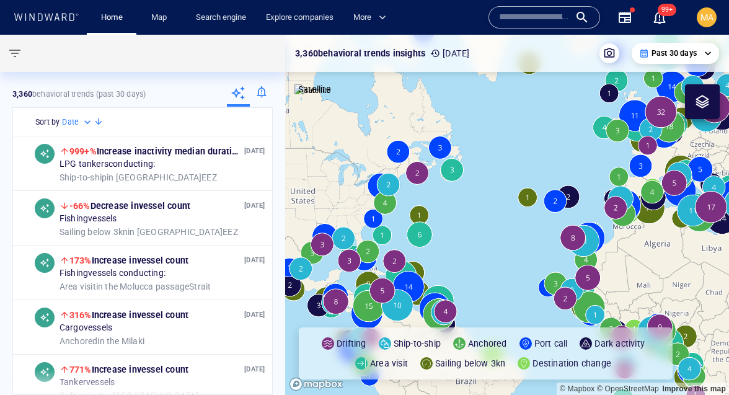  I want to click on span: Fishing vessels, so click(88, 219).